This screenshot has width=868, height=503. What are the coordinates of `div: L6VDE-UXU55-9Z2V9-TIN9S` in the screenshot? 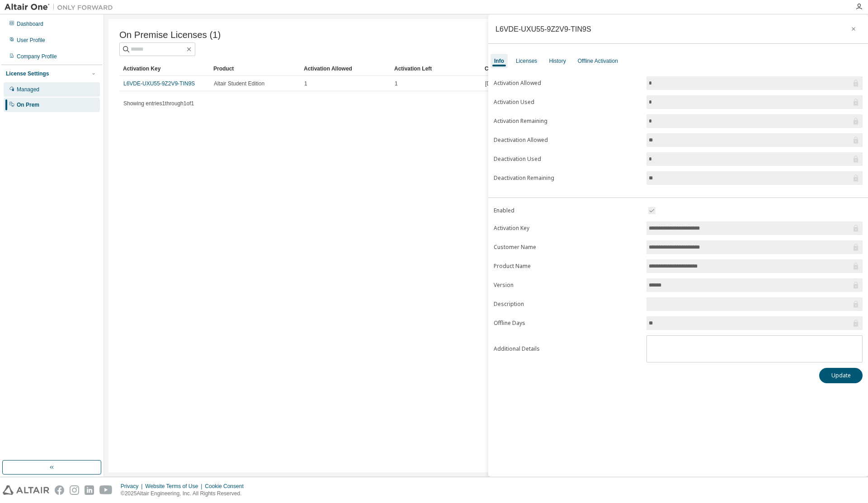 It's located at (543, 29).